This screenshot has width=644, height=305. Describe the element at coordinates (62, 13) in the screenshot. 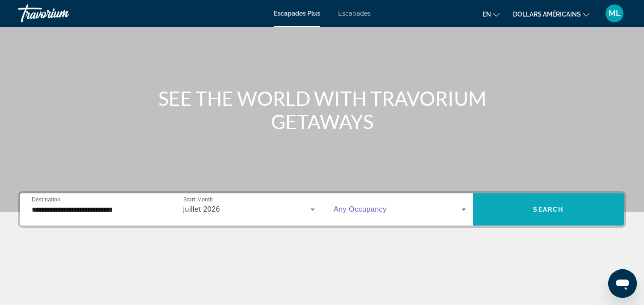

I see `a: Travorium` at that location.